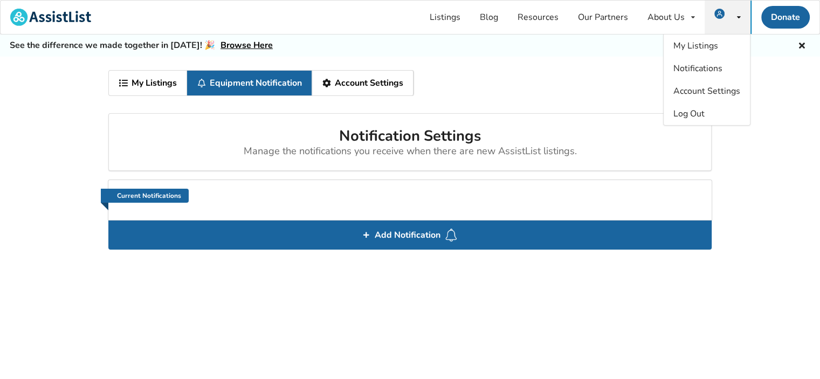 This screenshot has height=379, width=820. What do you see at coordinates (698, 68) in the screenshot?
I see `span: Notifications` at bounding box center [698, 68].